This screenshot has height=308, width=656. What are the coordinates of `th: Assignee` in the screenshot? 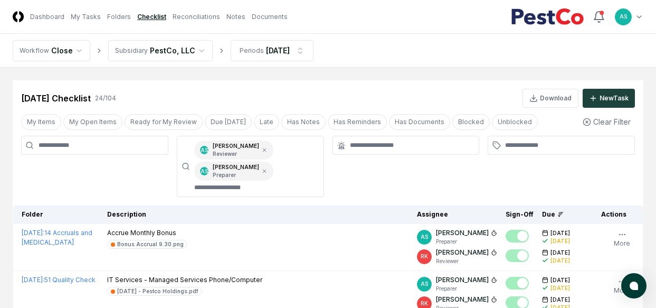 It's located at (457, 214).